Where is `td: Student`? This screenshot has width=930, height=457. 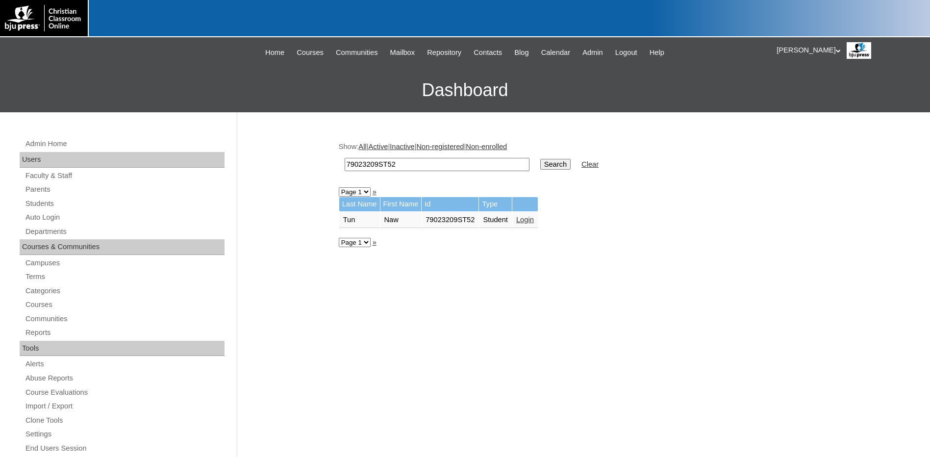
td: Student is located at coordinates (495, 220).